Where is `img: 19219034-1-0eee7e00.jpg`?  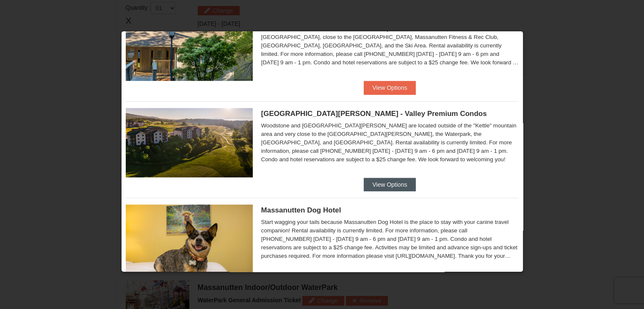
img: 19219034-1-0eee7e00.jpg is located at coordinates (189, 46).